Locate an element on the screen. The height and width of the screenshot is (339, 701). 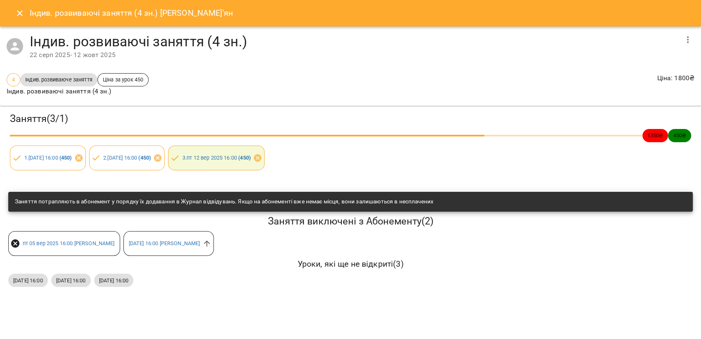
button: Close is located at coordinates (20, 13).